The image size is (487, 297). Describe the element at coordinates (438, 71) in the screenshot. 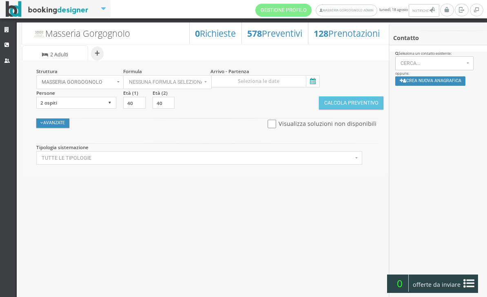

I see `div: oppure:` at that location.